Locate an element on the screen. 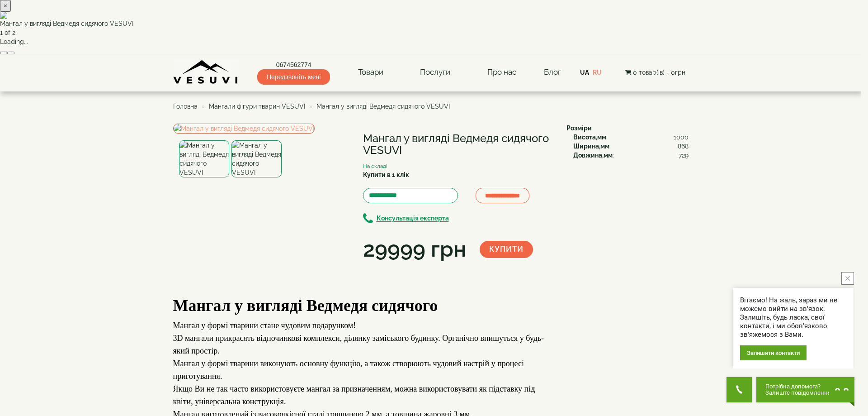 The width and height of the screenshot is (868, 416). b: Ширина,мм is located at coordinates (592, 146).